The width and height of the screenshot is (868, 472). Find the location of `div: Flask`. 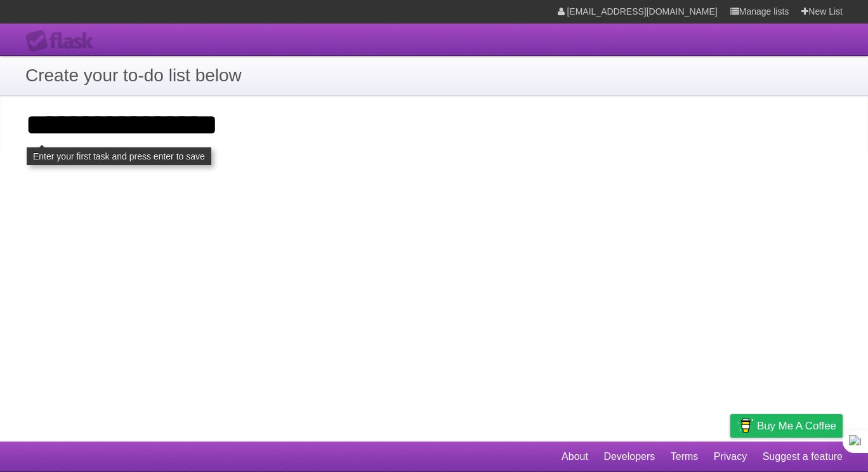

div: Flask is located at coordinates (63, 41).